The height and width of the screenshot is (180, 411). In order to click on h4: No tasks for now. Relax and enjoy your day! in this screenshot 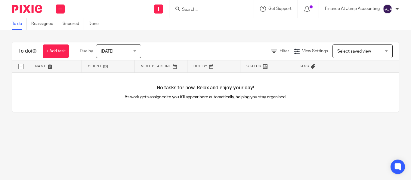, I will do `click(206, 88)`.